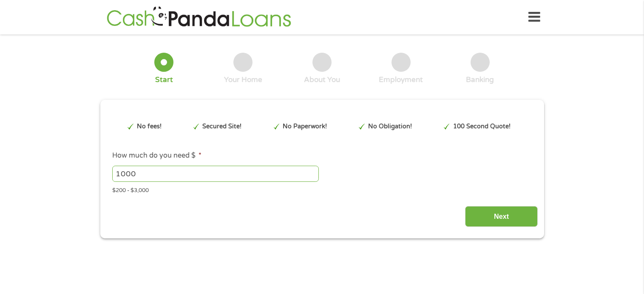 The width and height of the screenshot is (644, 294). Describe the element at coordinates (243, 80) in the screenshot. I see `div: Your Home` at that location.